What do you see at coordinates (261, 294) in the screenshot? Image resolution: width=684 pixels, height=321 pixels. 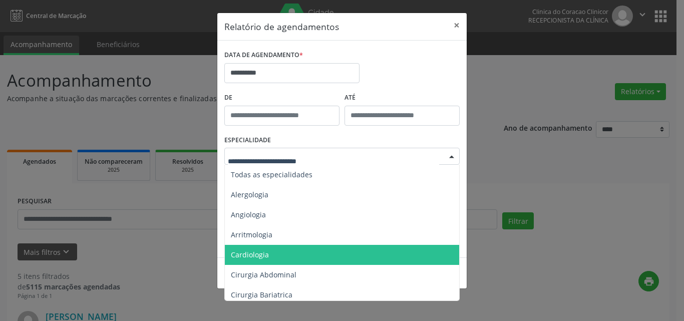 I see `span: Cirurgia Bariatrica` at bounding box center [261, 294].